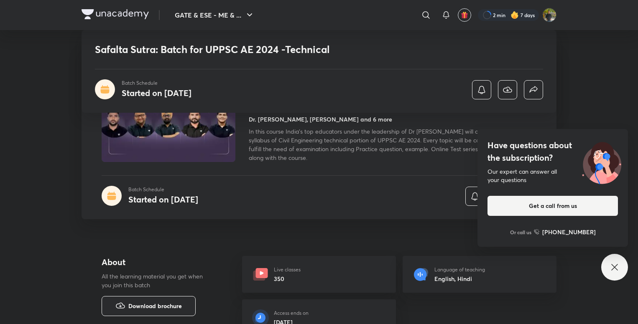 The height and width of the screenshot is (324, 638). I want to click on h6: English, Hindi, so click(460, 279).